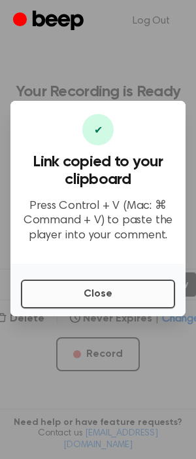 This screenshot has height=459, width=196. What do you see at coordinates (98, 294) in the screenshot?
I see `button: Close` at bounding box center [98, 294].